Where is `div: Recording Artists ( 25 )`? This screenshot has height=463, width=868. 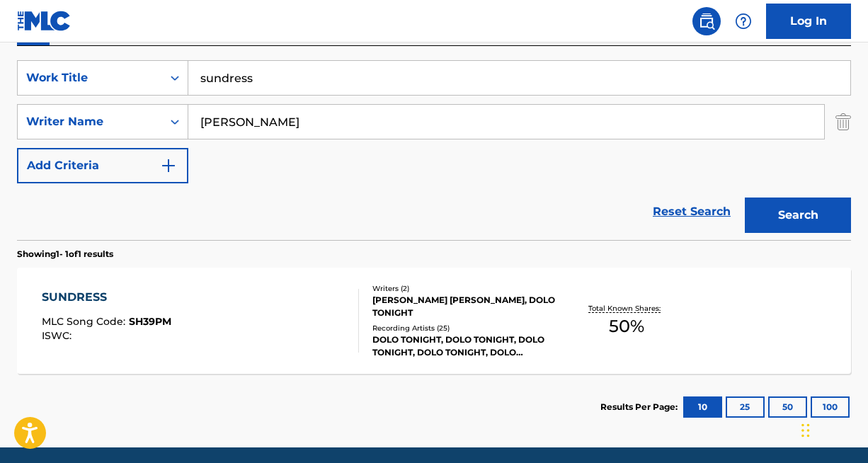
div: Recording Artists ( 25 ) is located at coordinates (465, 328).